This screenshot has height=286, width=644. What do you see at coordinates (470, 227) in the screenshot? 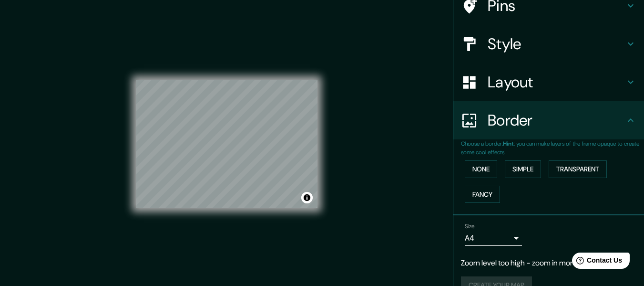
I see `label: Size` at bounding box center [470, 227].